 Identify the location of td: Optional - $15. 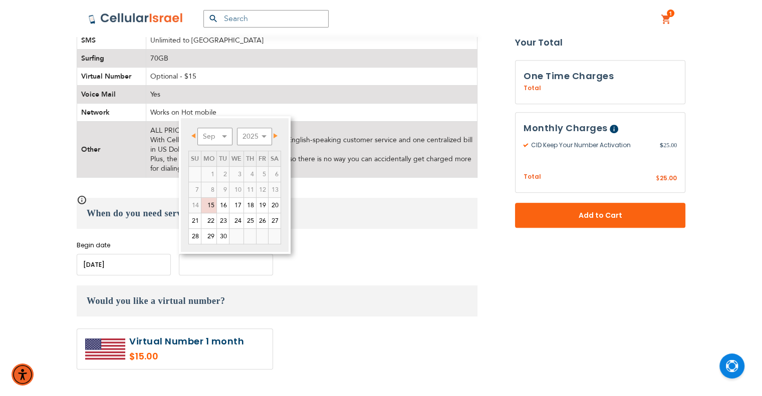
(311, 76).